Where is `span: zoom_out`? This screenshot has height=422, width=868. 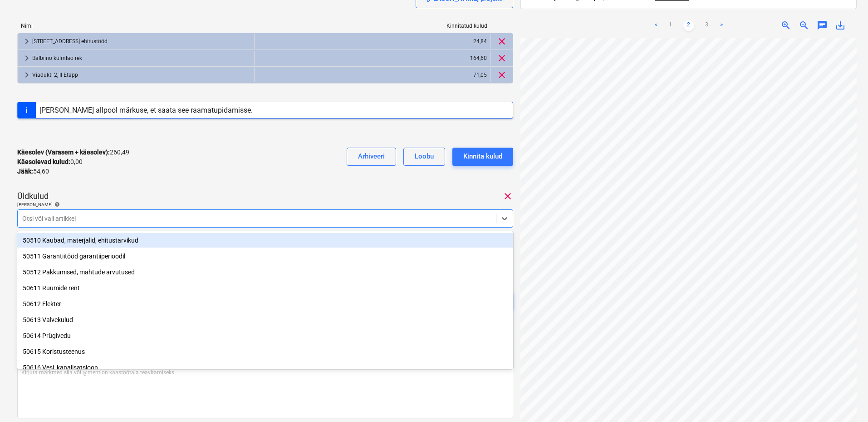
span: zoom_out is located at coordinates (804, 26).